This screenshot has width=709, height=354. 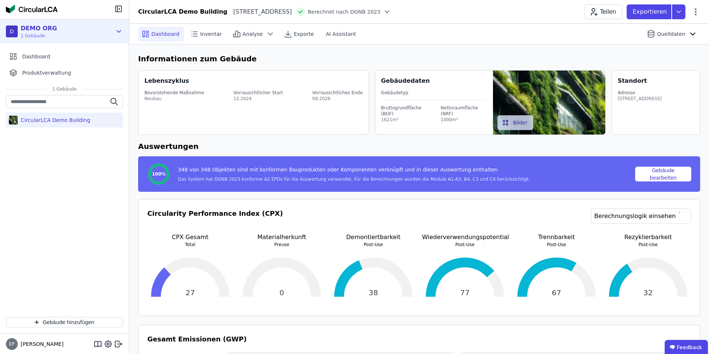 What do you see at coordinates (515, 123) in the screenshot?
I see `button: Bilder` at bounding box center [515, 123].